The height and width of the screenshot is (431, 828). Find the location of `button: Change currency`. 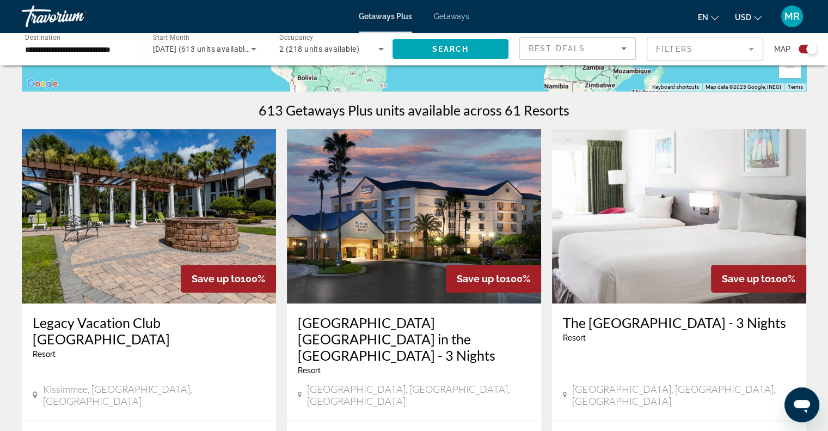

button: Change currency is located at coordinates (748, 17).